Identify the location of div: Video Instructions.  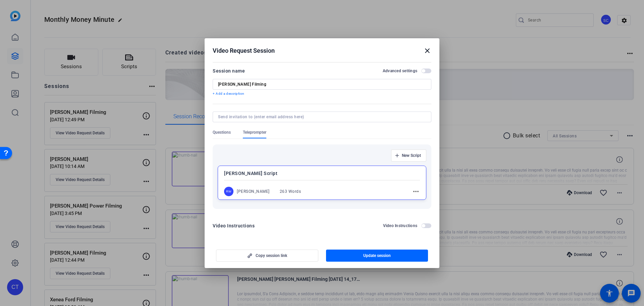
(233, 225).